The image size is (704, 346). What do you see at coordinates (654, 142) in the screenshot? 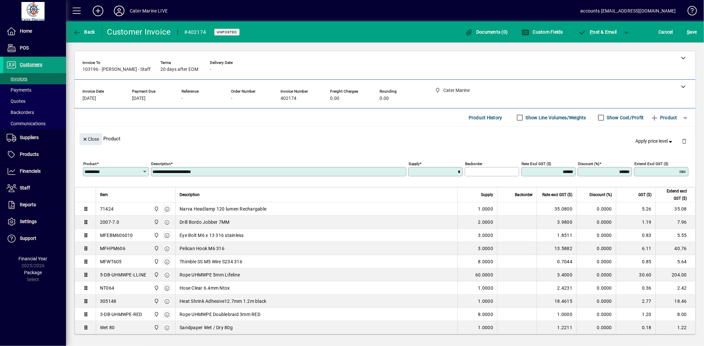
I see `button: Apply price level` at bounding box center [654, 142].